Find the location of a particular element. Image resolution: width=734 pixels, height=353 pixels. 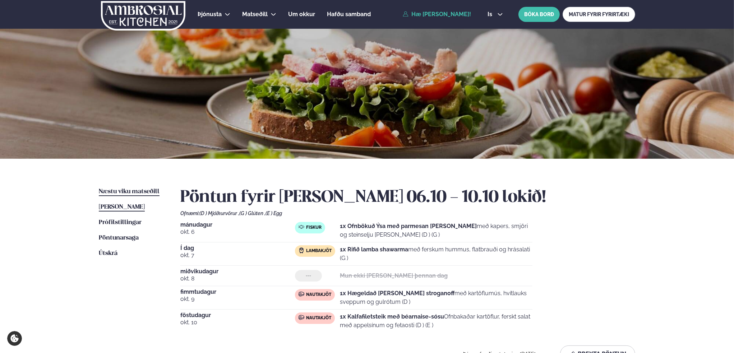

span: Næstu viku matseðill is located at coordinates (129, 191).